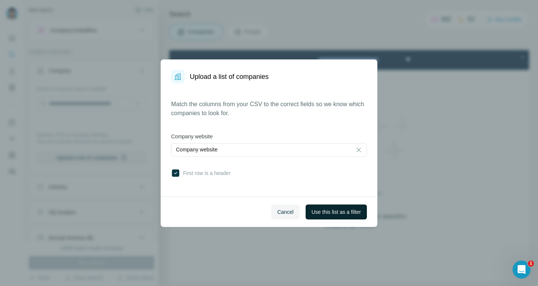  I want to click on button: Cancel, so click(285, 212).